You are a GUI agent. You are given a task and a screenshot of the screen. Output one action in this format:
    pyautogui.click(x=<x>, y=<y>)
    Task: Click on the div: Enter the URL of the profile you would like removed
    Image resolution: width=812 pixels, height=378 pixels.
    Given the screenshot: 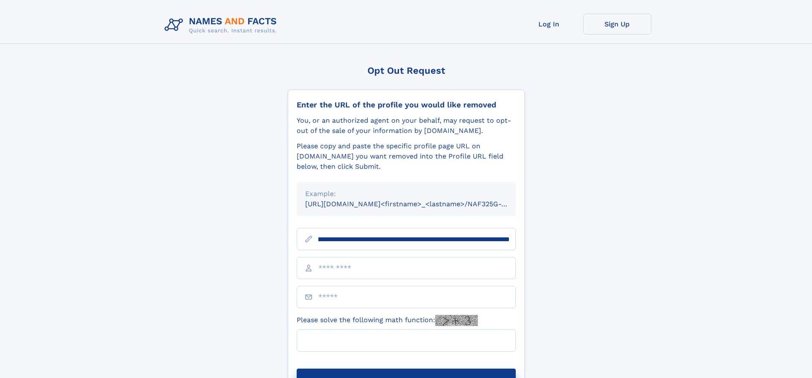 What is the action you would take?
    pyautogui.click(x=406, y=105)
    